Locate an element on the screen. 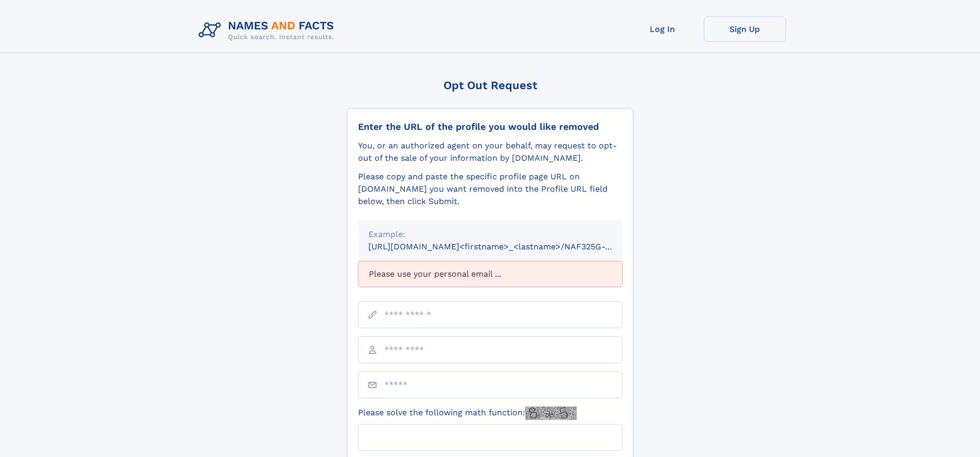 The width and height of the screenshot is (980, 457). div: Example: is located at coordinates (490, 234).